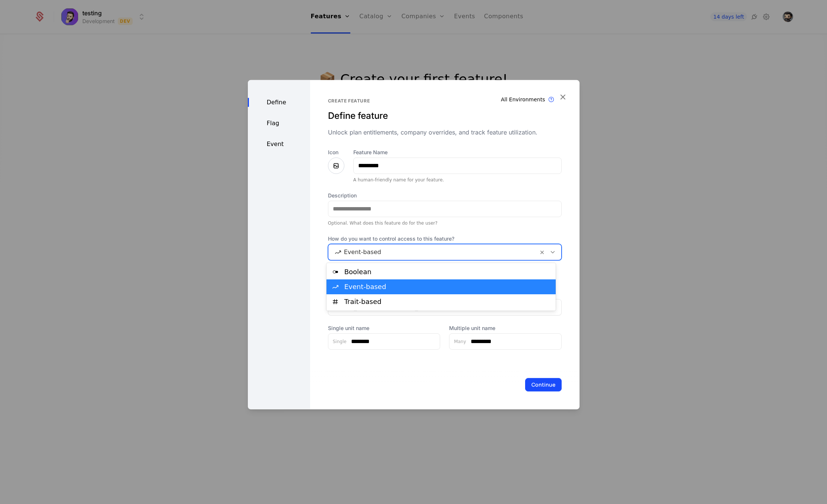 The image size is (827, 504). I want to click on label: Multiple unit name, so click(505, 328).